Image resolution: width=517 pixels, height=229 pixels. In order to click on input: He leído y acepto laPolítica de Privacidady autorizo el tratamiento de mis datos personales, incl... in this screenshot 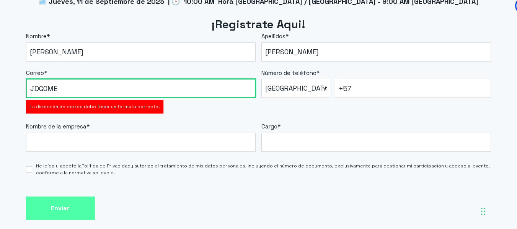, I will do `click(29, 170)`.